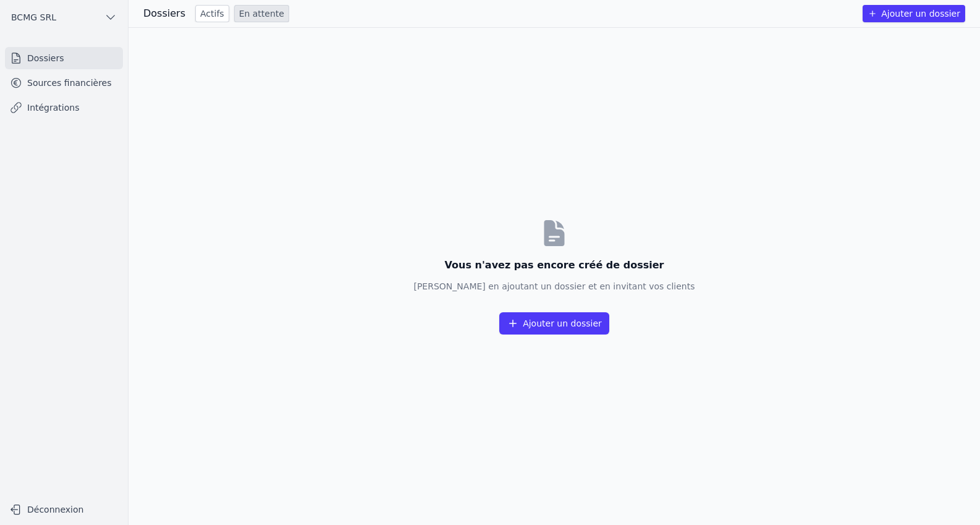 This screenshot has width=980, height=525. I want to click on a: En attente, so click(262, 14).